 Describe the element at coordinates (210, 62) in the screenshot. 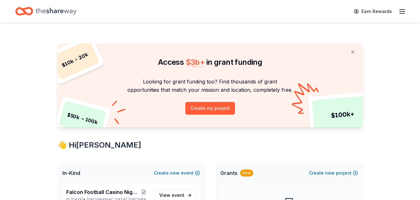

I see `span: Access in grant funding` at that location.